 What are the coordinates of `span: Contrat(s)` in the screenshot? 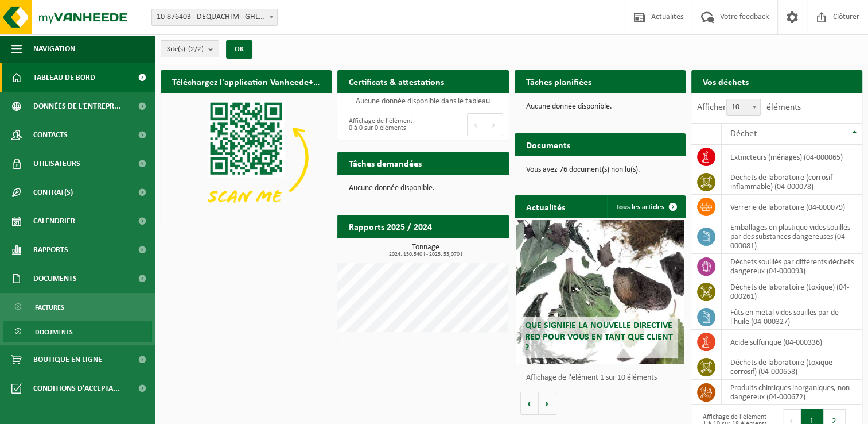 It's located at (53, 193).